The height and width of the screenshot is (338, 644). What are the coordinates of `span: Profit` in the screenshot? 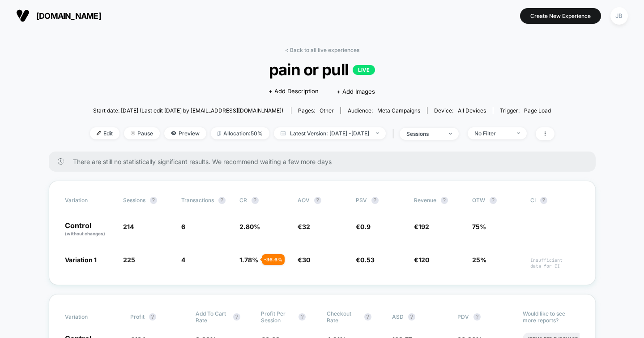 It's located at (138, 316).